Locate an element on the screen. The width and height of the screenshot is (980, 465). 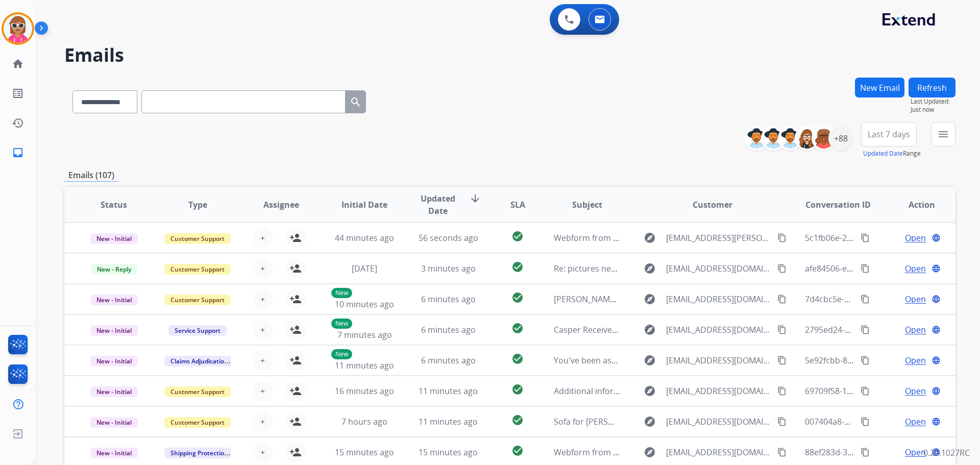
span: Additional information is located at coordinates (597, 391).